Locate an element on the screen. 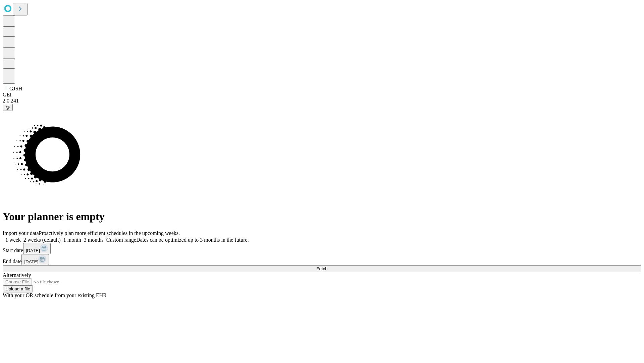 The height and width of the screenshot is (363, 644). button: Upload a file is located at coordinates (18, 289).